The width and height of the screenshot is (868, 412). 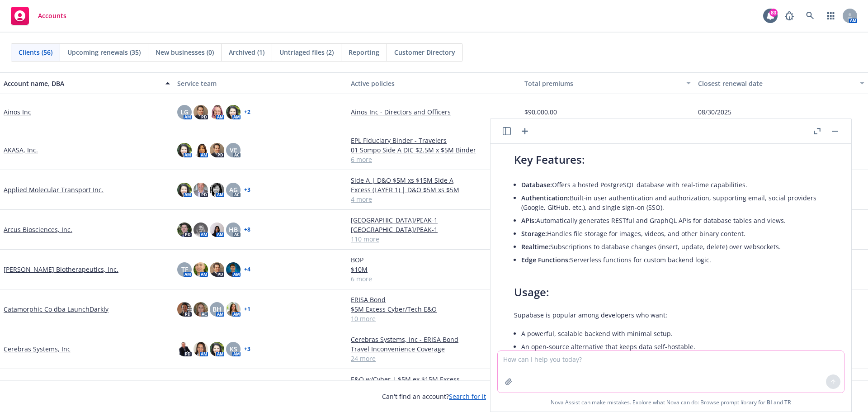 I want to click on button: Total premiums, so click(x=608, y=83).